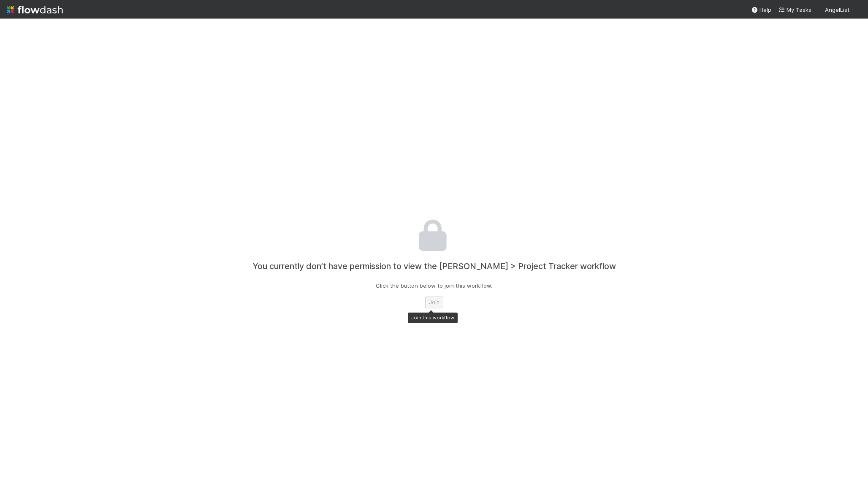 The width and height of the screenshot is (868, 491). Describe the element at coordinates (761, 9) in the screenshot. I see `div: Help` at that location.